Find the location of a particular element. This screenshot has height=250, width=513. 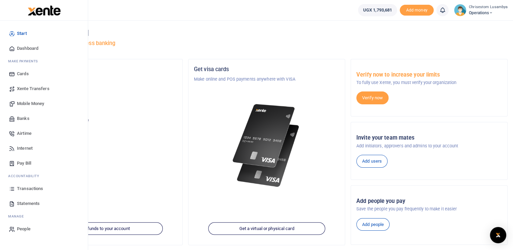

span: Internet is located at coordinates (25, 148).